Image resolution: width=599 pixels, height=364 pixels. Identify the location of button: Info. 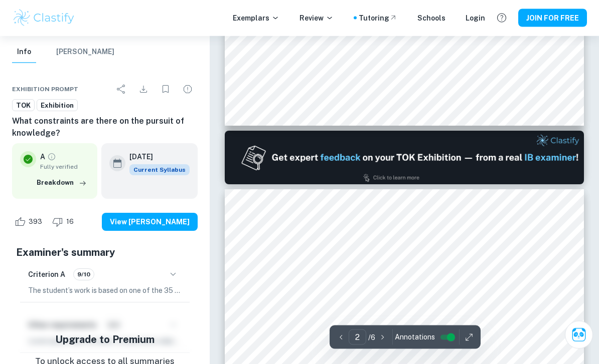
(24, 52).